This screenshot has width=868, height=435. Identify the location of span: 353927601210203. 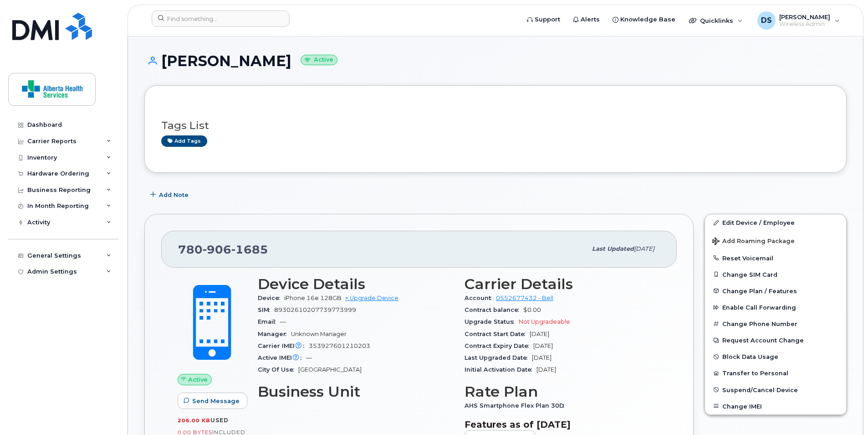
(339, 345).